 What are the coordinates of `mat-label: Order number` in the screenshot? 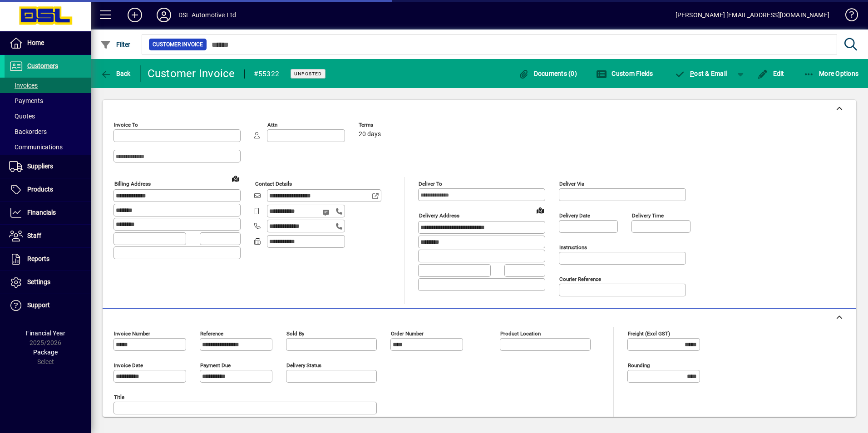 It's located at (407, 334).